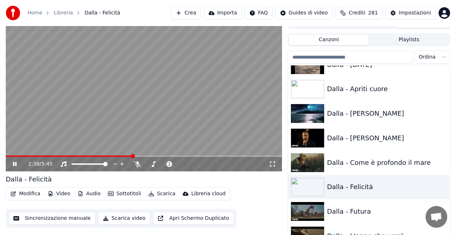 The width and height of the screenshot is (456, 235). I want to click on span: Crediti, so click(357, 13).